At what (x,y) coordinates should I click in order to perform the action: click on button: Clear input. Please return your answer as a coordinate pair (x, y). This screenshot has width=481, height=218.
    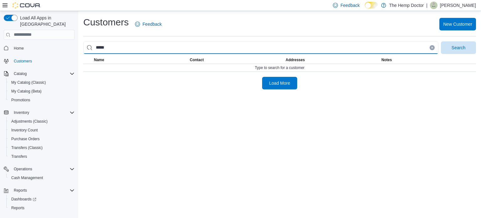
    Looking at the image, I should click on (432, 48).